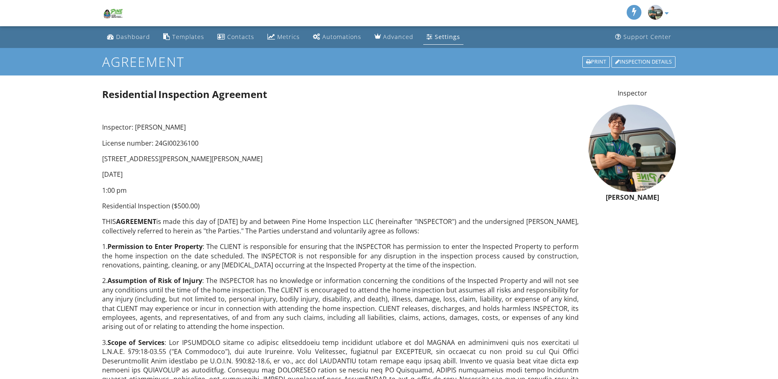 Image resolution: width=778 pixels, height=379 pixels. Describe the element at coordinates (155, 247) in the screenshot. I see `strong: Permission to Enter Property` at that location.